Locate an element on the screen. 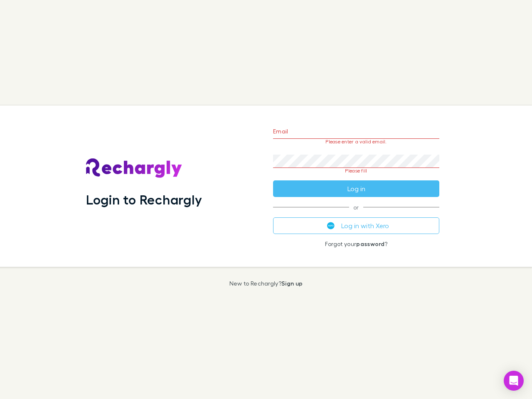 The image size is (532, 399). p: New to Rechargly? is located at coordinates (266, 283).